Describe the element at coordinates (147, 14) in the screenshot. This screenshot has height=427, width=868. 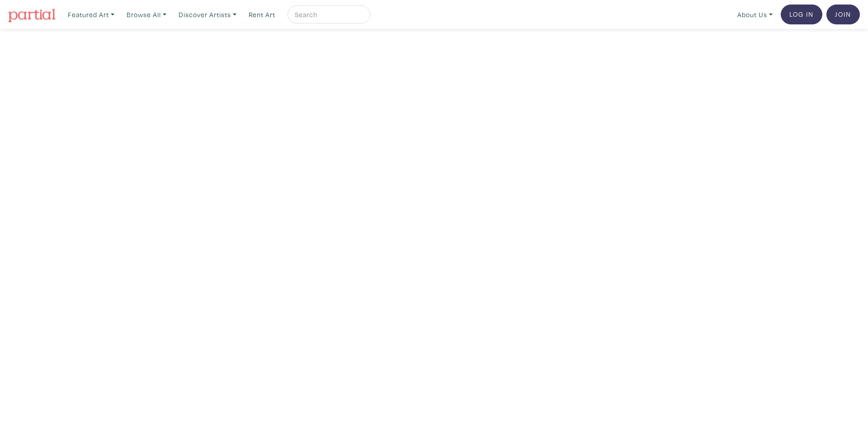
I see `a: Browse All` at that location.